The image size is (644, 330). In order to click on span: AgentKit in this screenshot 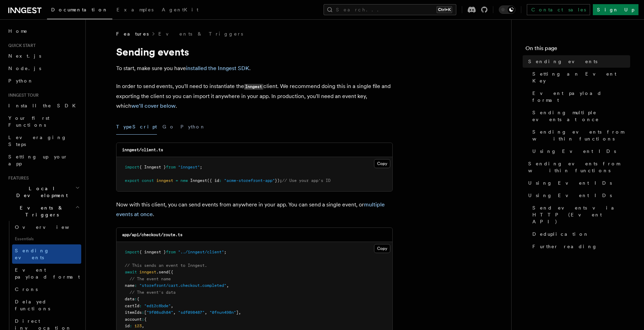, I will do `click(180, 10)`.